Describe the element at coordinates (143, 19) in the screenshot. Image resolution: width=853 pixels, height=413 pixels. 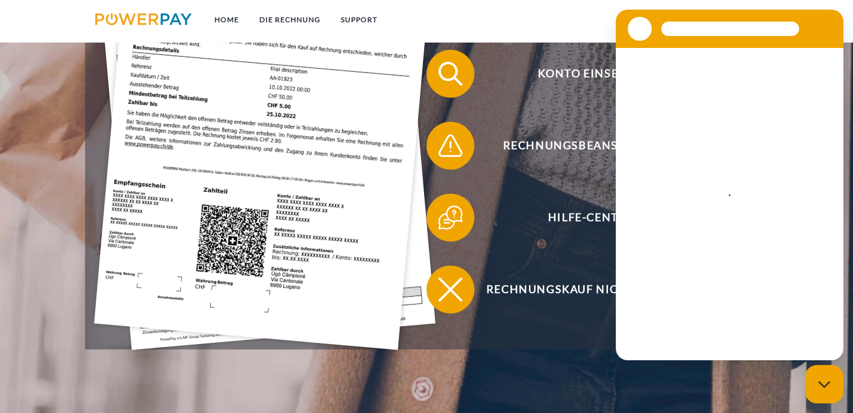
I see `img: logo-powerpay.svg` at that location.